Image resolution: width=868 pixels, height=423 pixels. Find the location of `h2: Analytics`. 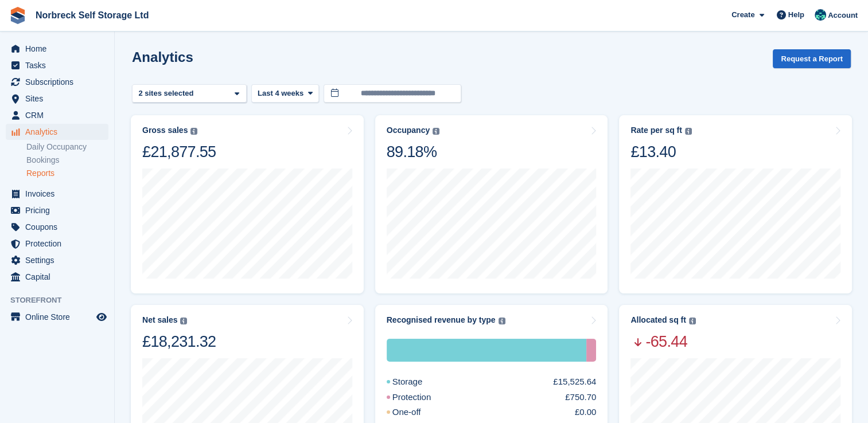

h2: Analytics is located at coordinates (163, 56).